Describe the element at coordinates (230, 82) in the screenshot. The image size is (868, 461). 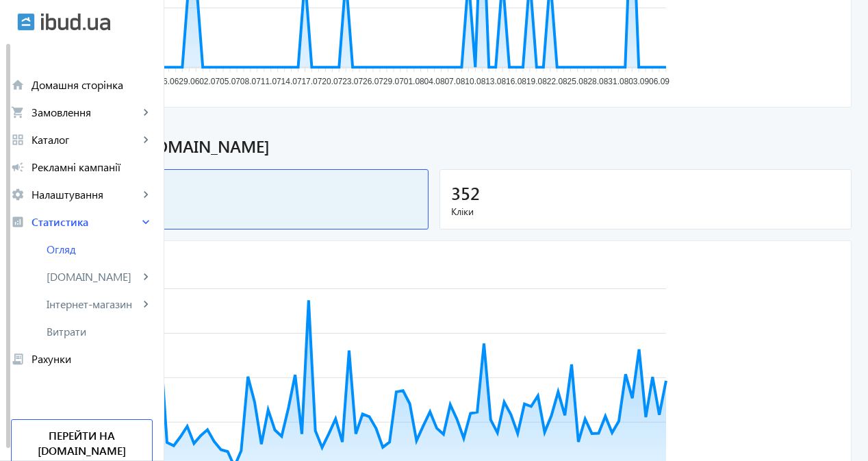
I see `tspan: 05.07` at that location.